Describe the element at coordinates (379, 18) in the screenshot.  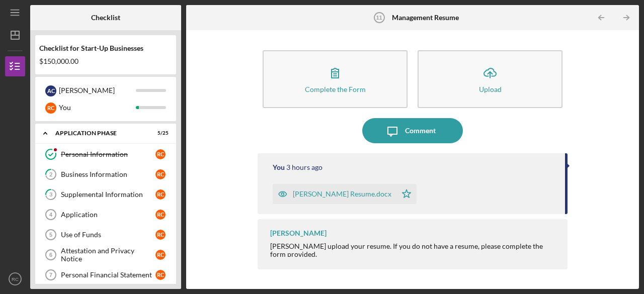
I see `tspan: 11` at that location.